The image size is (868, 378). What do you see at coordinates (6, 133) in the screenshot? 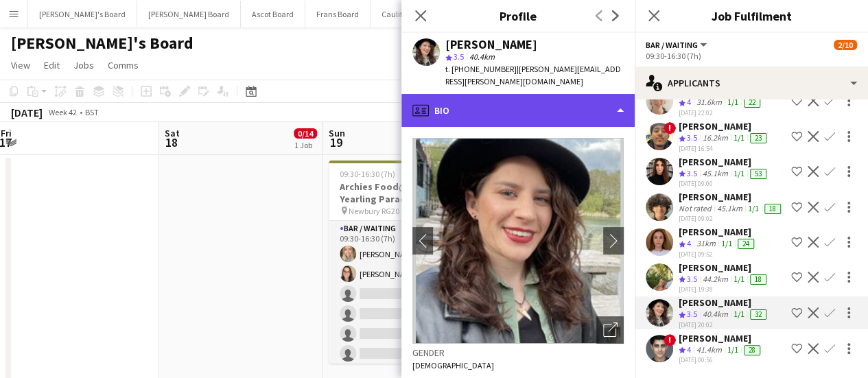
I see `span: Fri` at bounding box center [6, 133].